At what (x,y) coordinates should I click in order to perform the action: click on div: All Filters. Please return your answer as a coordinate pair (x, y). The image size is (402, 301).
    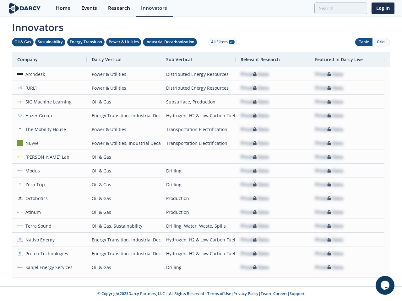
    Looking at the image, I should click on (222, 42).